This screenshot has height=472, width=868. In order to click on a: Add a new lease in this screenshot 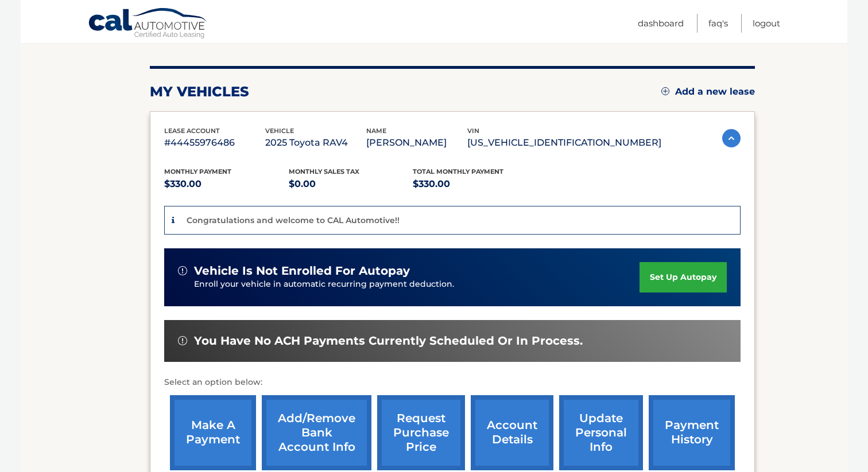, I will do `click(707, 92)`.